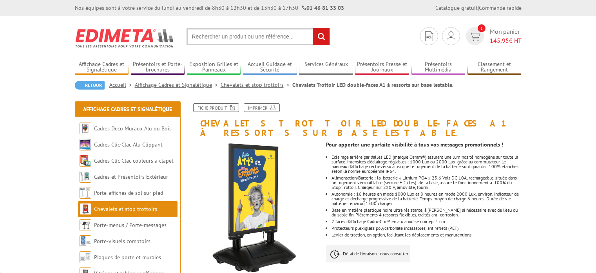 Image resolution: width=596 pixels, height=273 pixels. Describe the element at coordinates (500, 40) in the screenshot. I see `span: 145,95` at that location.